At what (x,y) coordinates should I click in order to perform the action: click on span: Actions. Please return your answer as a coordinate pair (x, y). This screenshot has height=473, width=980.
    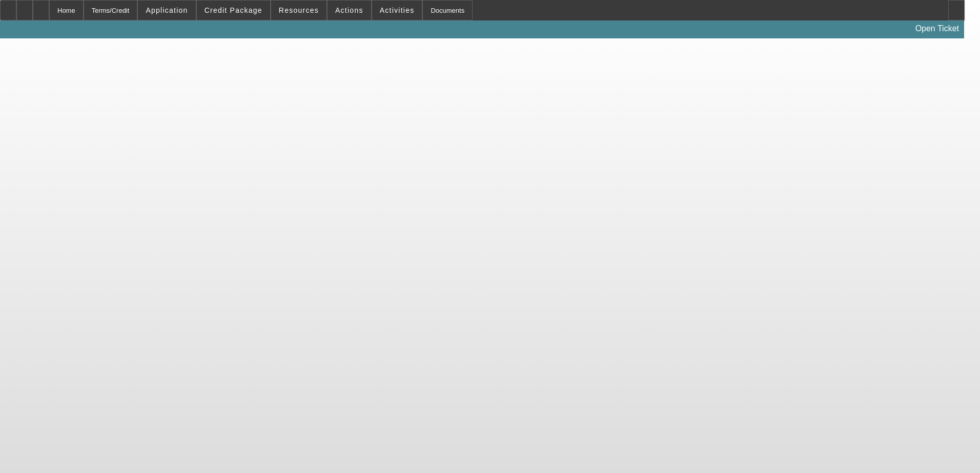
    Looking at the image, I should click on (349, 11).